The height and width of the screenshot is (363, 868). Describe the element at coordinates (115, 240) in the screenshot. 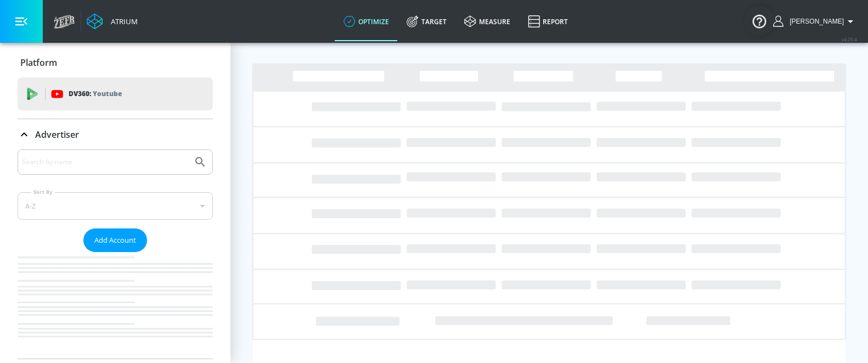

I see `button: Add Account` at that location.